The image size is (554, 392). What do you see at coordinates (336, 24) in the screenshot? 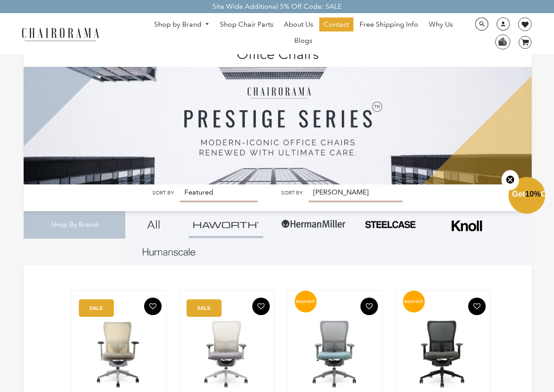
I see `span: Contact` at bounding box center [336, 24].